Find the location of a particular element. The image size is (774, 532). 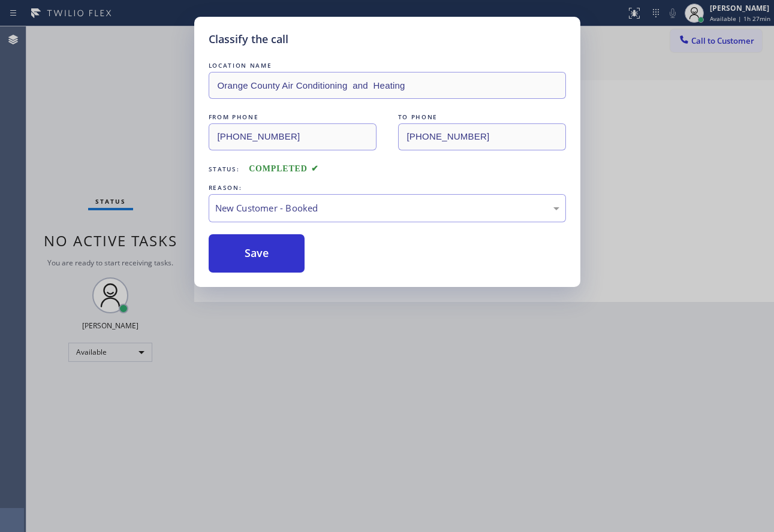

button: Save is located at coordinates (257, 253).